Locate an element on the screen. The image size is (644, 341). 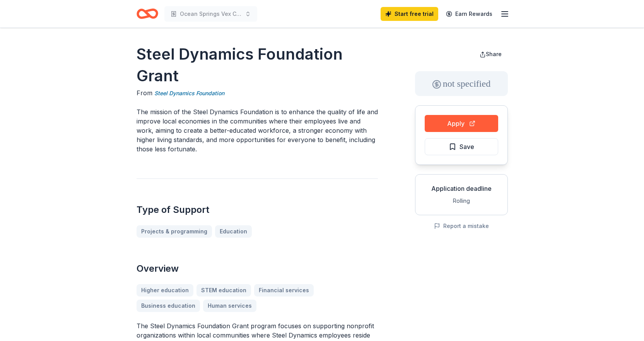
button: Ocean Springs Vex Club is located at coordinates (211, 14).